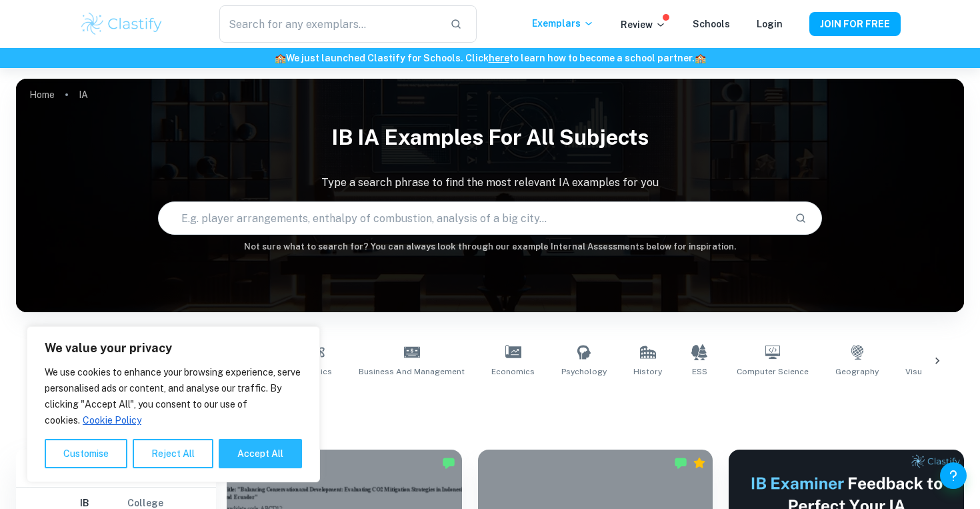 The image size is (980, 509). What do you see at coordinates (260, 453) in the screenshot?
I see `button: Accept All` at bounding box center [260, 453].